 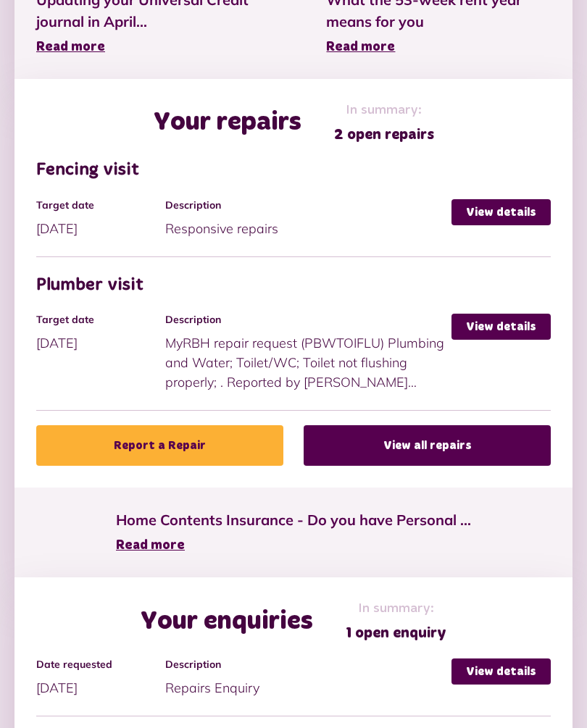 What do you see at coordinates (395, 633) in the screenshot?
I see `span: 1 open enquiry` at bounding box center [395, 633].